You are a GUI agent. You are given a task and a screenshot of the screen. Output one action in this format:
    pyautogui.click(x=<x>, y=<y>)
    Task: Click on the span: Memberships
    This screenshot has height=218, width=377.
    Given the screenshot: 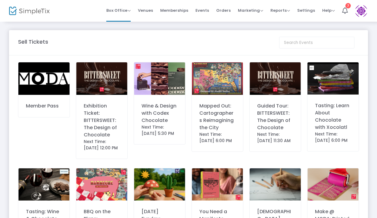 What is the action you would take?
    pyautogui.click(x=174, y=10)
    